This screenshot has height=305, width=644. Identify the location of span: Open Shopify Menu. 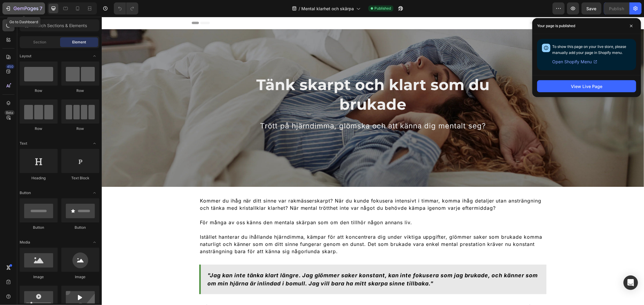
(572, 62).